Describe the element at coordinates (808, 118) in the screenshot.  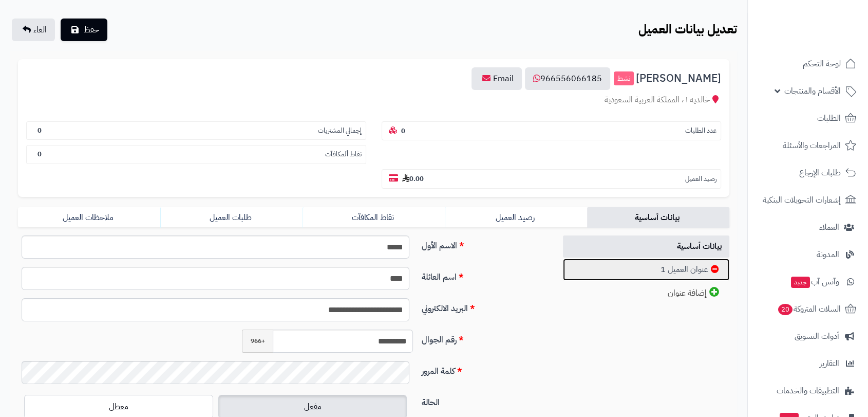
I see `a: الطلبات` at that location.